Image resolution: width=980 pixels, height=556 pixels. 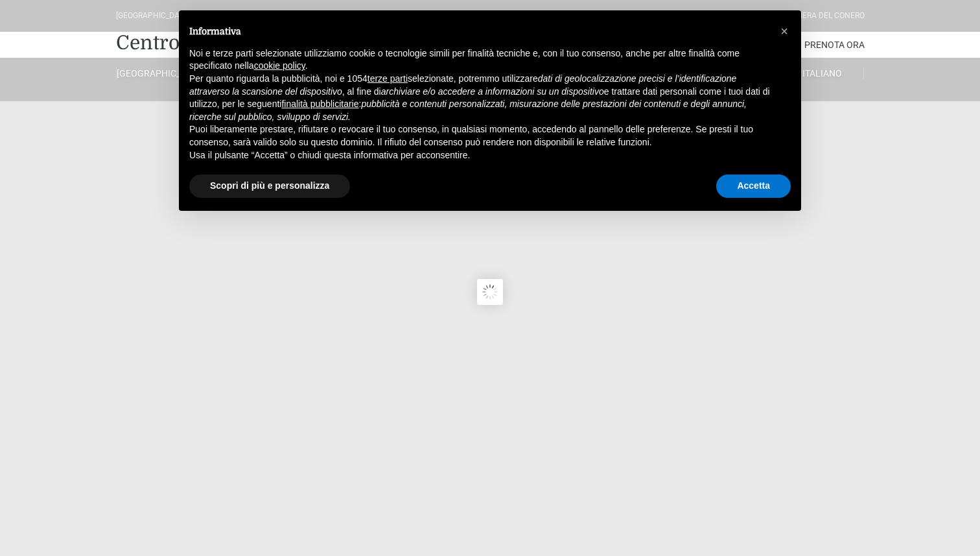 What do you see at coordinates (480, 98) in the screenshot?
I see `p: Per quanto riguarda la pubblicità, noi e 1054 selezionate, potremmo utilizzare , al fine di e tra...` at bounding box center [480, 98].